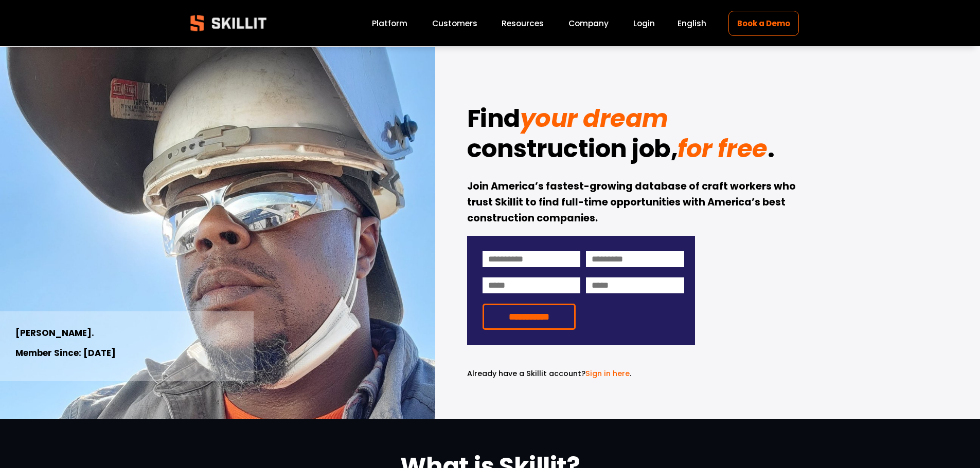 This screenshot has height=468, width=980. Describe the element at coordinates (692, 23) in the screenshot. I see `span: English` at that location.